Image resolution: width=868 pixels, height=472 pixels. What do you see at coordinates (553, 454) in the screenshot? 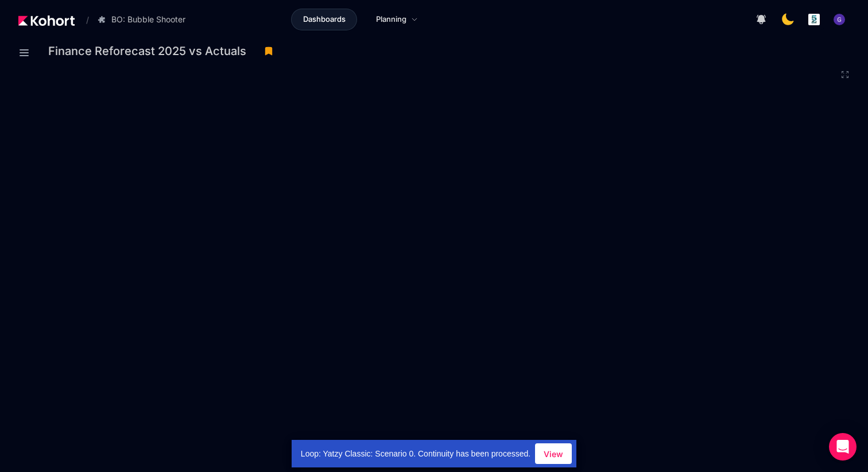
I see `button: View` at bounding box center [553, 454].